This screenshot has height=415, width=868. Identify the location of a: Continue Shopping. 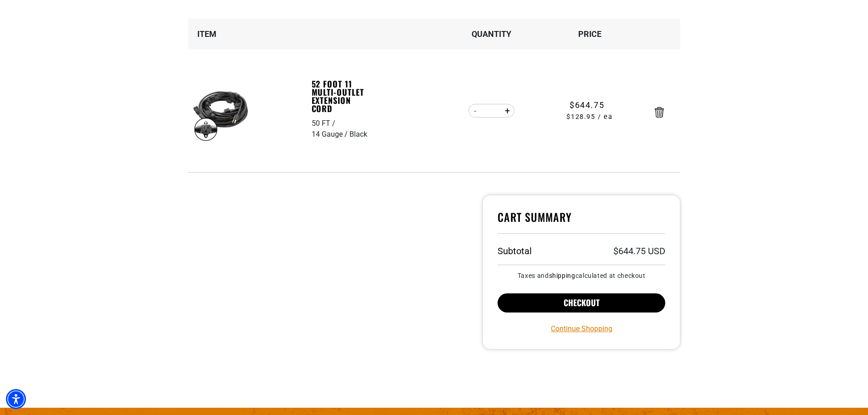
(582, 329).